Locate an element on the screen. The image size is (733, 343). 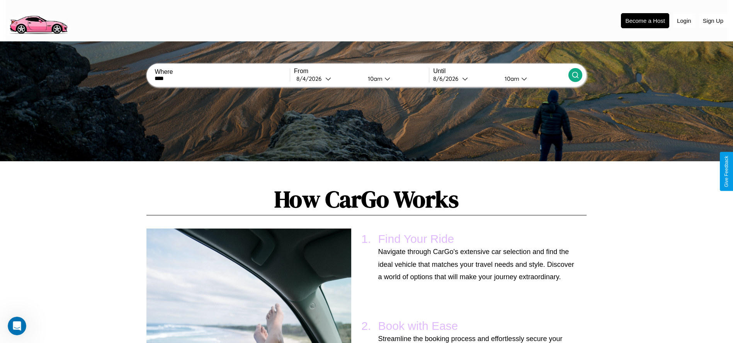
label: From is located at coordinates (361, 71).